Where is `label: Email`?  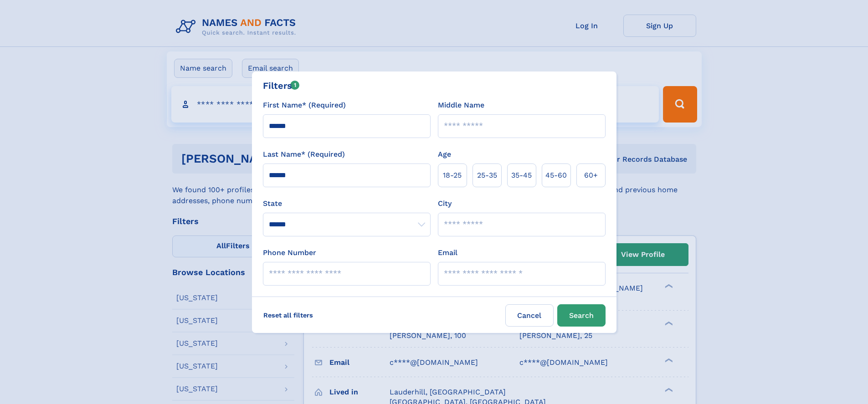
label: Email is located at coordinates (447, 253).